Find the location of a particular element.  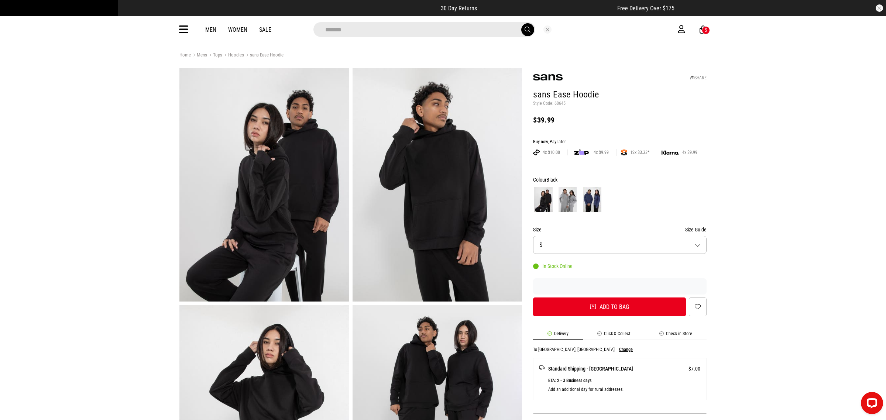

li: Delivery is located at coordinates (558, 335).